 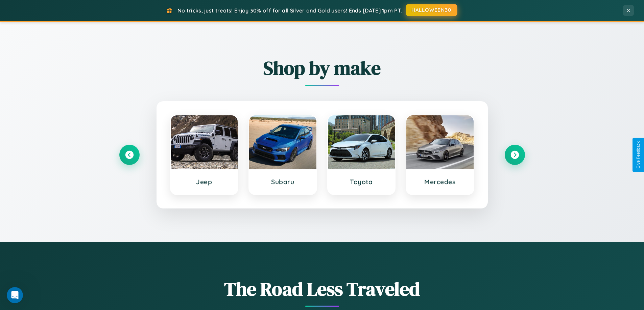 I want to click on h3: Subaru, so click(x=283, y=182).